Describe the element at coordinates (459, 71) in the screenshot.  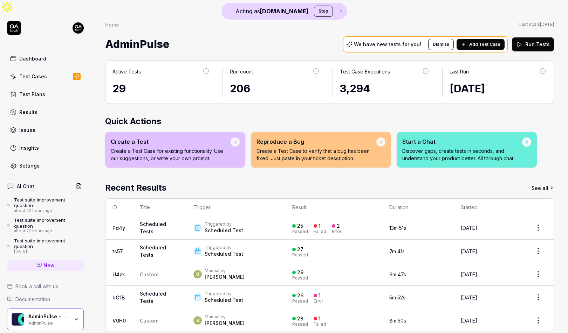
I see `div: Last Run` at that location.